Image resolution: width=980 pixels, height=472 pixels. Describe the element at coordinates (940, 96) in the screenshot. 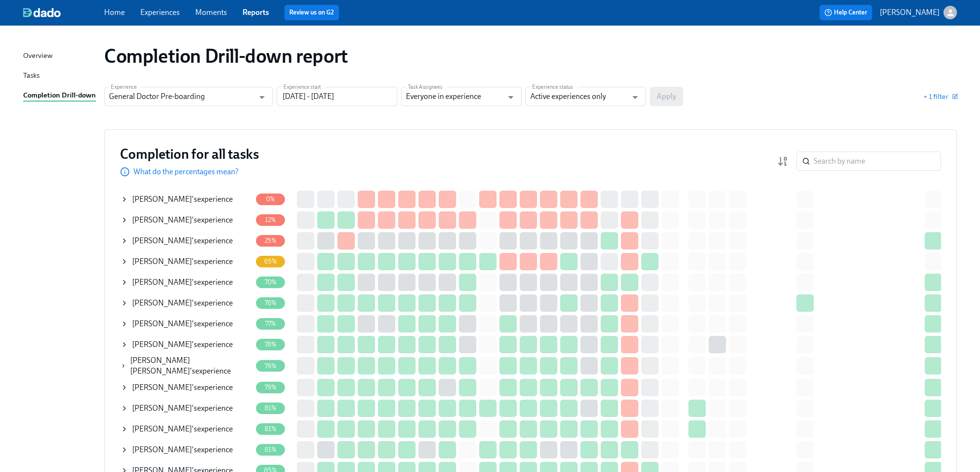

I see `button: + 1 filter` at that location.